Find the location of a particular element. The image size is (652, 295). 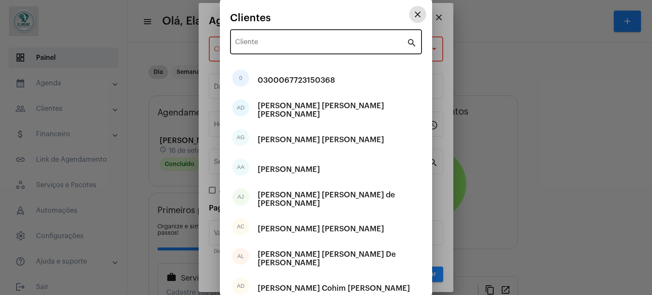

div: 0 is located at coordinates (241, 78).